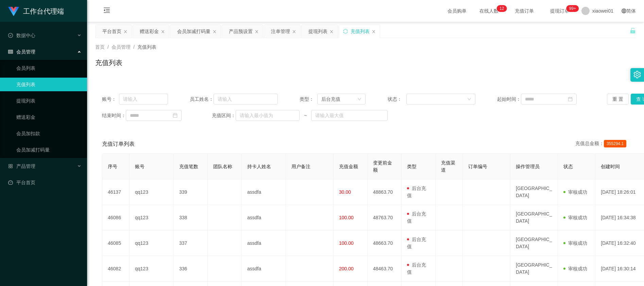 The width and height of the screenshot is (644, 286). Describe the element at coordinates (100, 47) in the screenshot. I see `span: 首页` at that location.